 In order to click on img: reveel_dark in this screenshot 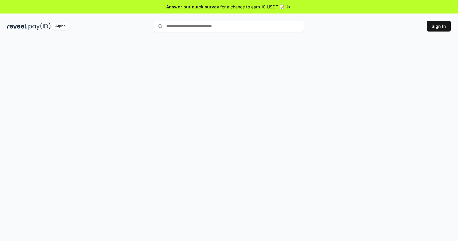, I will do `click(17, 26)`.